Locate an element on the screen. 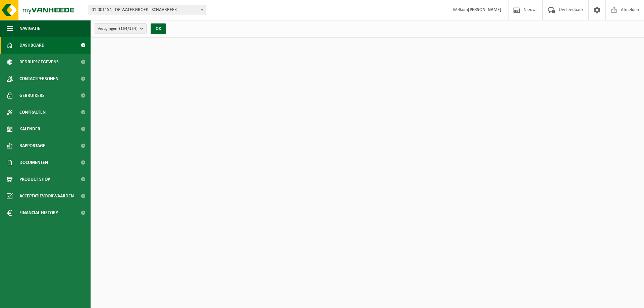  span: 01-001154 - DE WATERGROEP - SCHAARBEEK is located at coordinates (147, 10).